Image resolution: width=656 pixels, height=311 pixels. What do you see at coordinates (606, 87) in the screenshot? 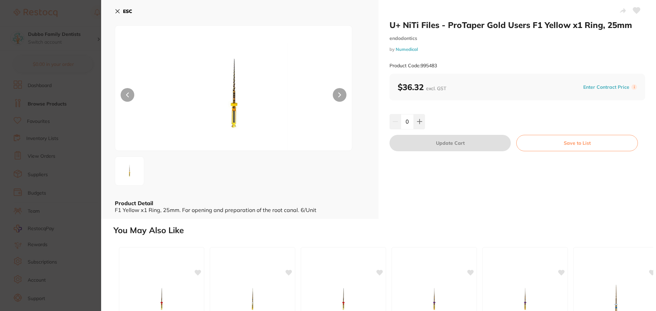
I see `button: Enter Contract Price` at bounding box center [606, 87].